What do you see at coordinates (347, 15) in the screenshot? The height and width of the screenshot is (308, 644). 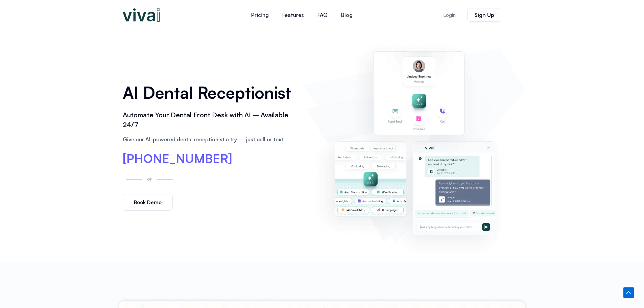 I see `a: Blog` at bounding box center [347, 15].